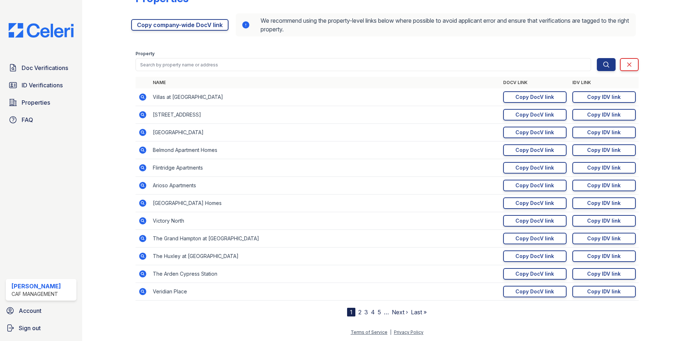  What do you see at coordinates (325, 274) in the screenshot?
I see `td: The Arden Cypress Station` at bounding box center [325, 274].